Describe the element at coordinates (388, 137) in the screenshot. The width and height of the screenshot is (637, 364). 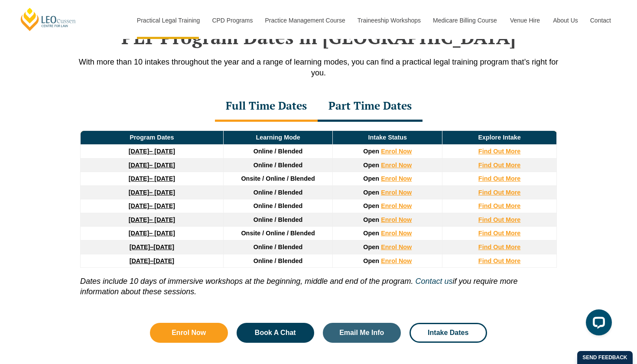
I see `td: Intake Status` at that location.